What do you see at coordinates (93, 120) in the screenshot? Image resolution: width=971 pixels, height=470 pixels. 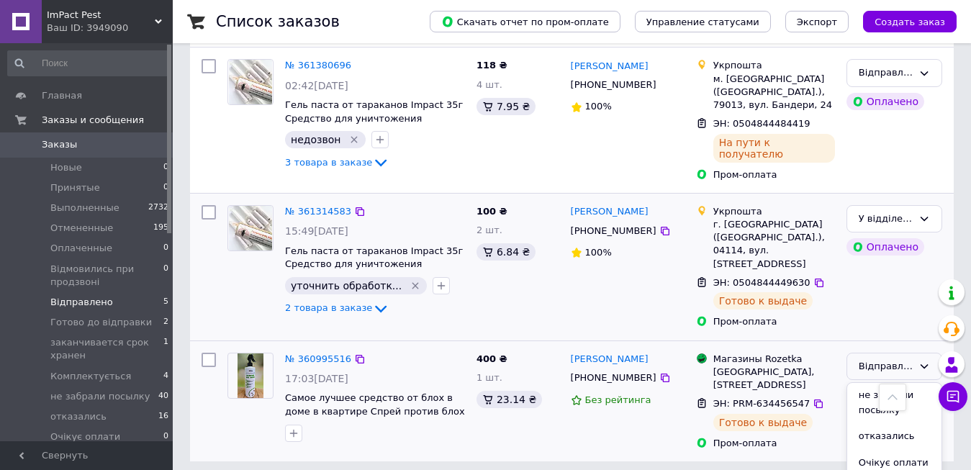 I see `span: Заказы и сообщения` at bounding box center [93, 120].